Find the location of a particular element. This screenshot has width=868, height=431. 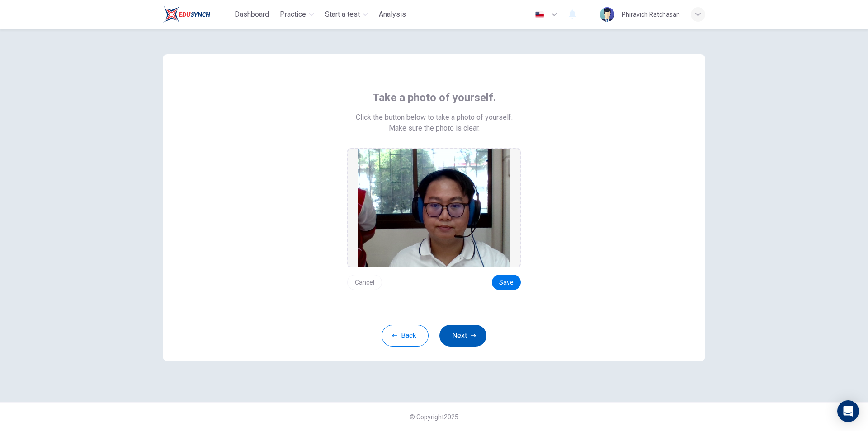

span: Analysis is located at coordinates (392, 15).